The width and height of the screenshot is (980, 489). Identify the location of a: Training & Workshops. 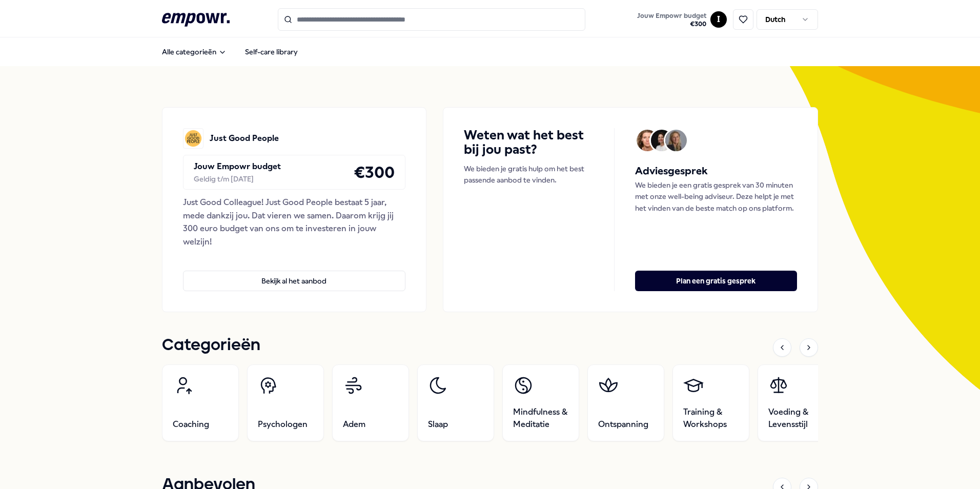
(711, 403).